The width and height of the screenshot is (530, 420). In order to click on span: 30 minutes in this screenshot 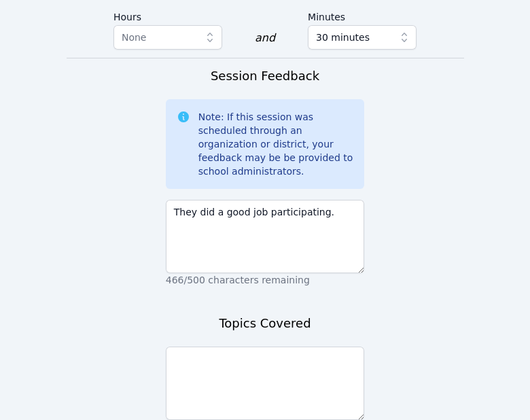, I will do `click(343, 37)`.